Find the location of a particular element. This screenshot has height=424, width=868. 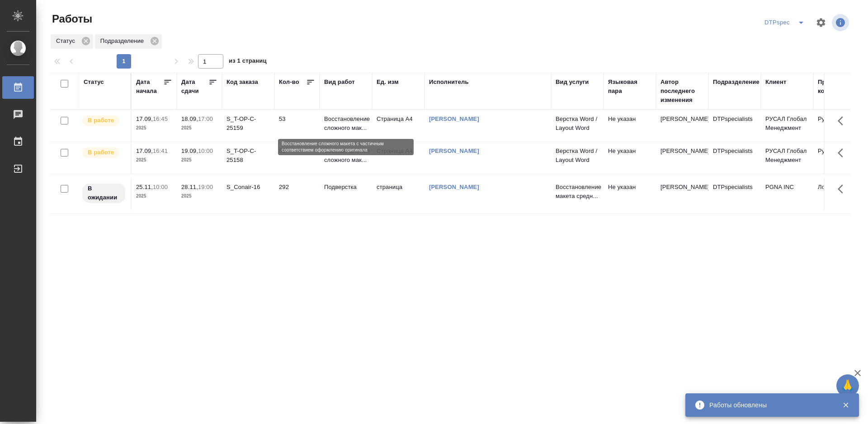

div: Вид работ is located at coordinates (340, 82).